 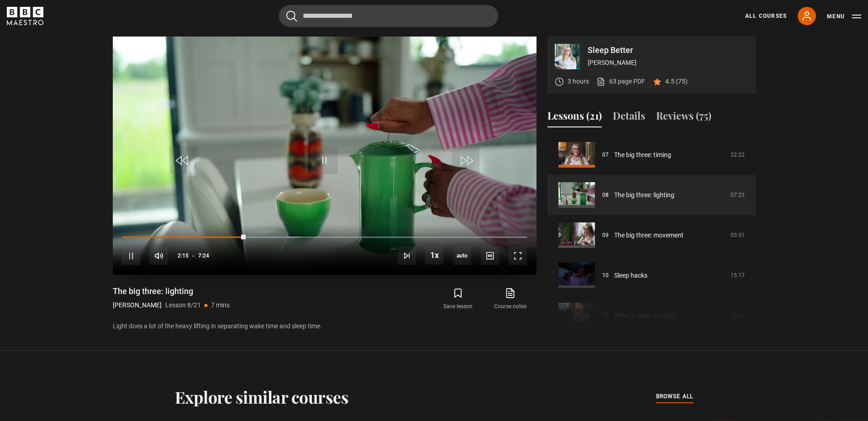 I want to click on a: 63 page PDF, so click(x=620, y=81).